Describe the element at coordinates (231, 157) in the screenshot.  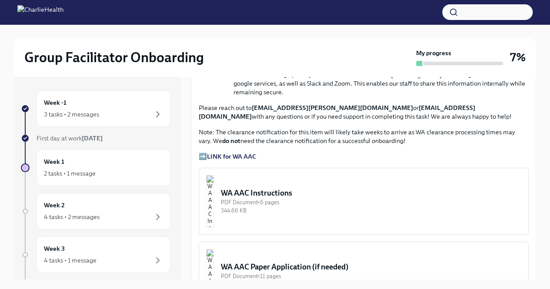
I see `a: LINK for WA AAC` at that location.